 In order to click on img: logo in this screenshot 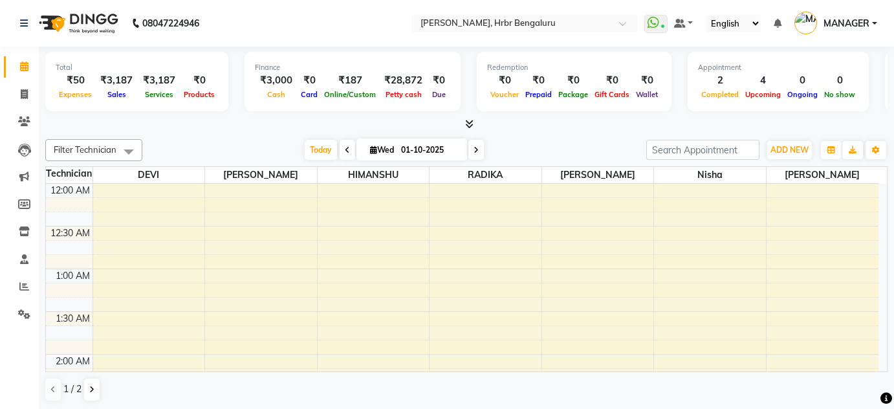, I will do `click(77, 23)`.